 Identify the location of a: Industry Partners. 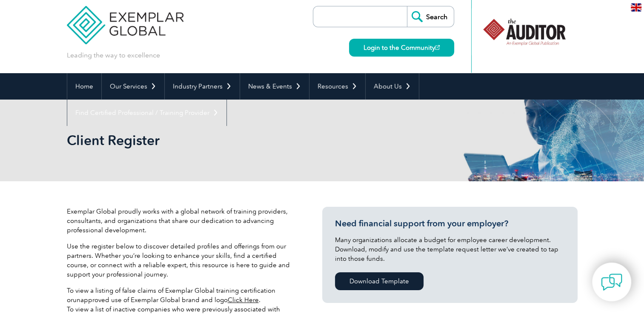
(202, 87).